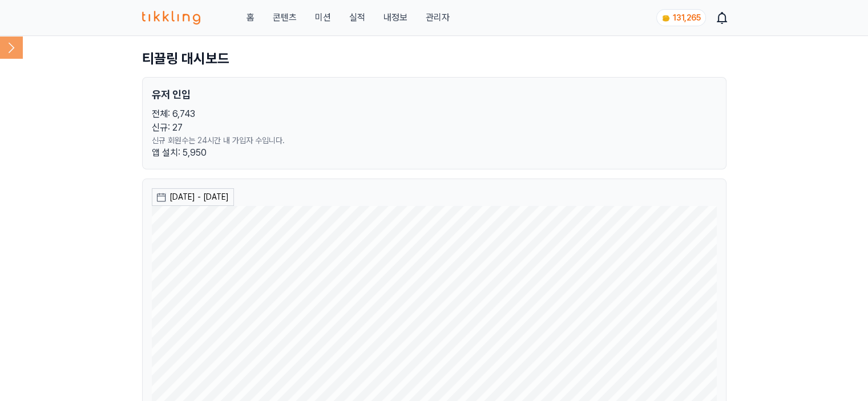 This screenshot has width=868, height=401. Describe the element at coordinates (284, 18) in the screenshot. I see `a: 콘텐츠` at that location.